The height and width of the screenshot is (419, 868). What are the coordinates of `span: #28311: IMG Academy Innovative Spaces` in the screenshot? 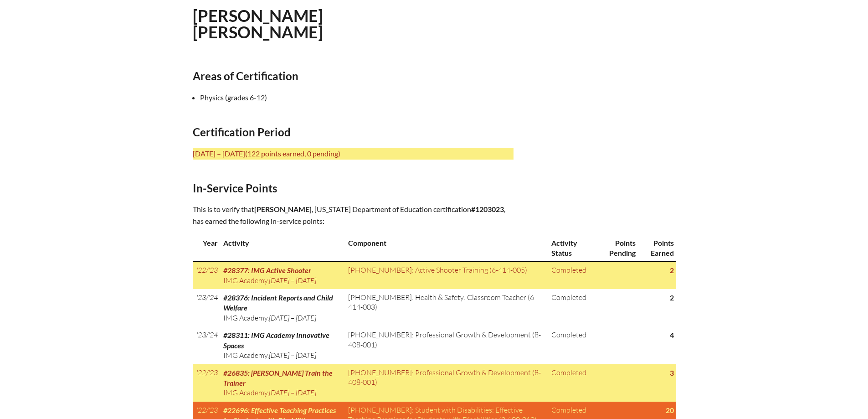 It's located at (276, 339).